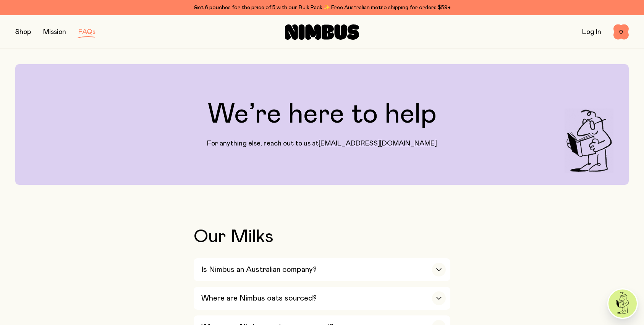 The width and height of the screenshot is (644, 325). What do you see at coordinates (259, 270) in the screenshot?
I see `h3: Is Nimbus an Australian company?` at bounding box center [259, 270].